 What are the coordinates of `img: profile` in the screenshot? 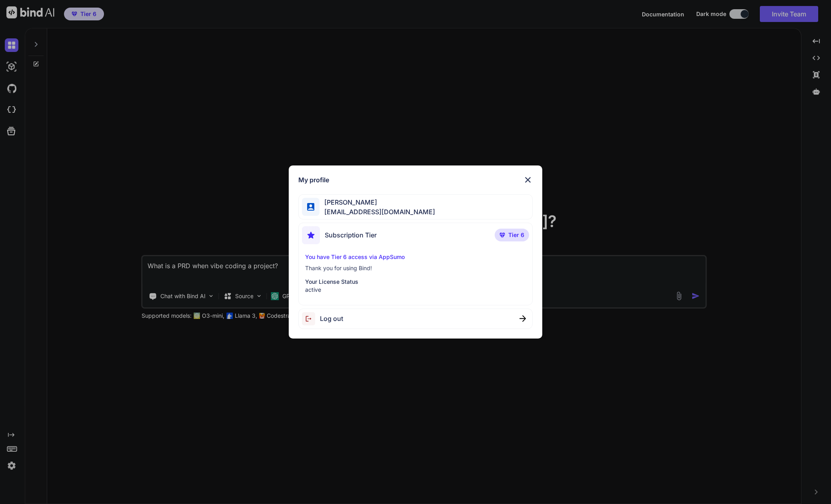 It's located at (311, 206).